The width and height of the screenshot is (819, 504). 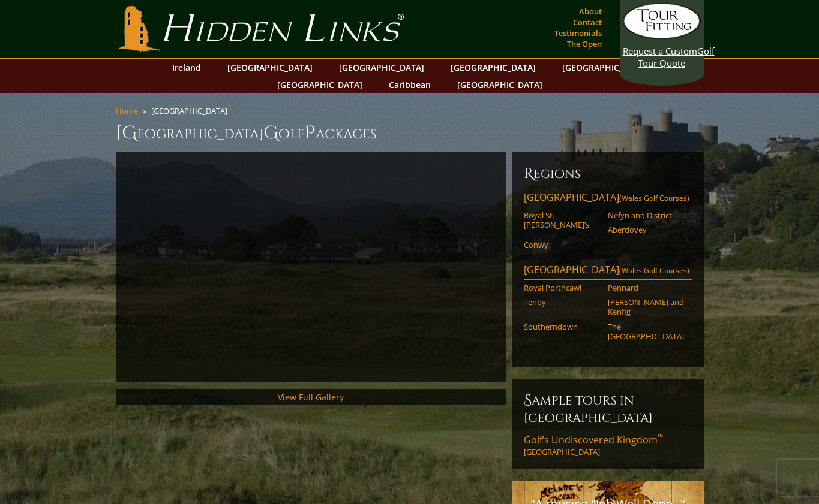 I want to click on a: Royal Porthcawl, so click(x=562, y=288).